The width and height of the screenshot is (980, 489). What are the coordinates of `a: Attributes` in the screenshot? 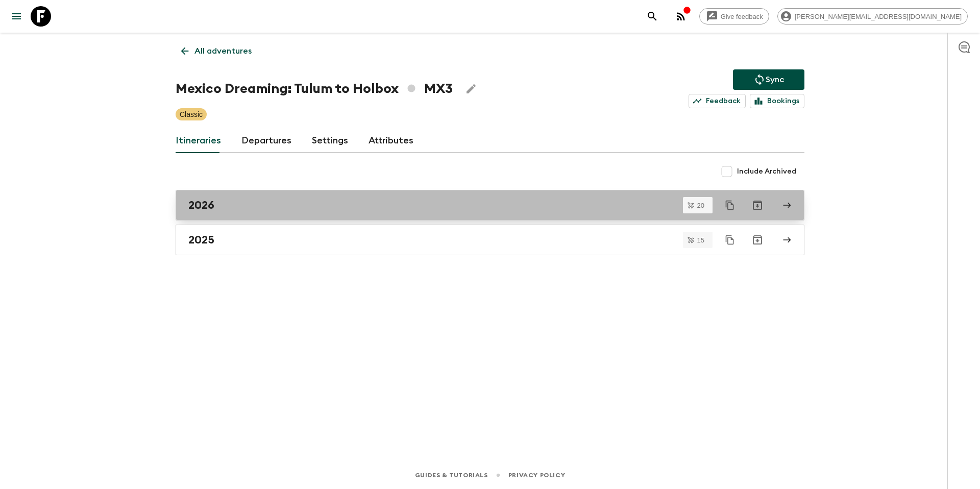 It's located at (391, 141).